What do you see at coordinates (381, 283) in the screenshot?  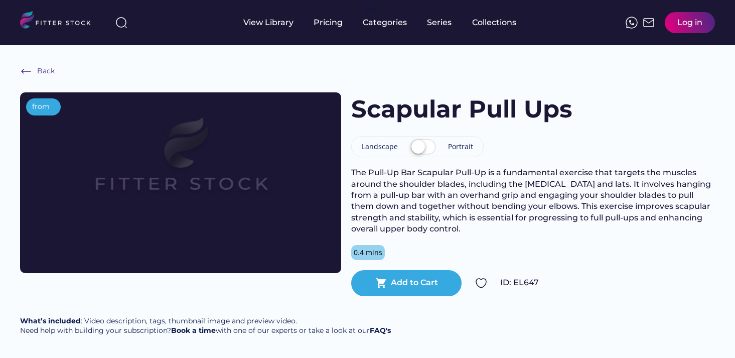 I see `button: shopping_cart` at bounding box center [381, 283].